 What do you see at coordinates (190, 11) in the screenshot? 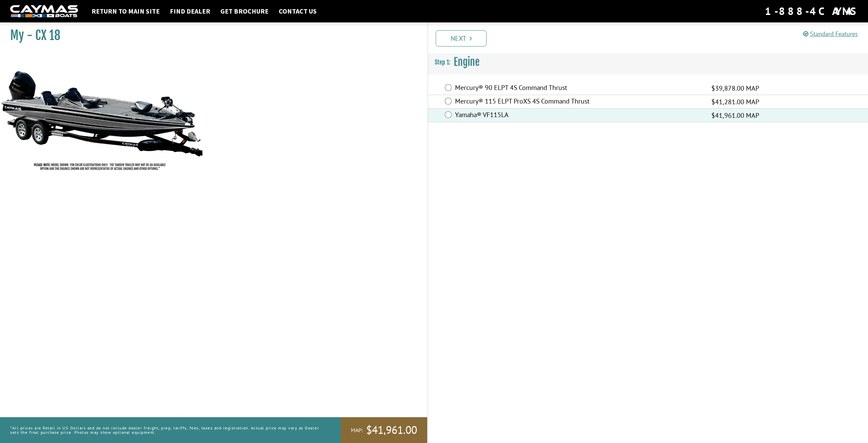
I see `a: Find Dealer` at bounding box center [190, 11].